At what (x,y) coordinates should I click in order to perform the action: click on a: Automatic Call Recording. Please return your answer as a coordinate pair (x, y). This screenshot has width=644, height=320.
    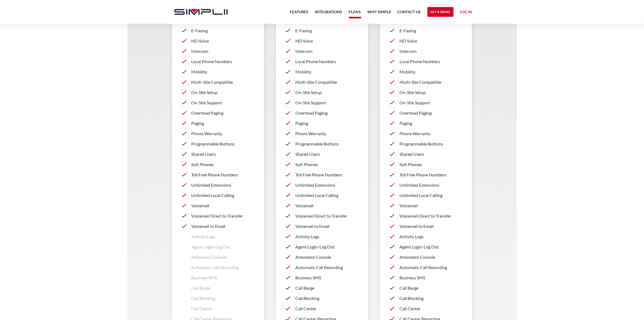
    Looking at the image, I should click on (426, 267).